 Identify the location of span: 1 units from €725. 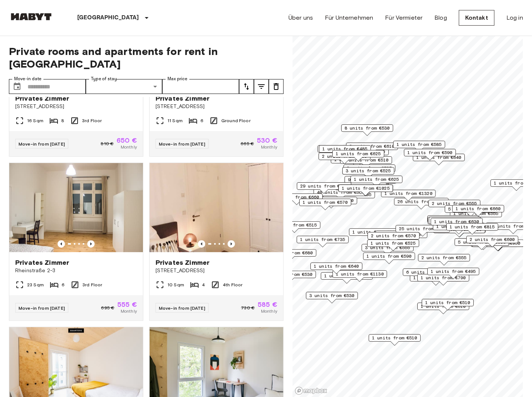
(374, 232).